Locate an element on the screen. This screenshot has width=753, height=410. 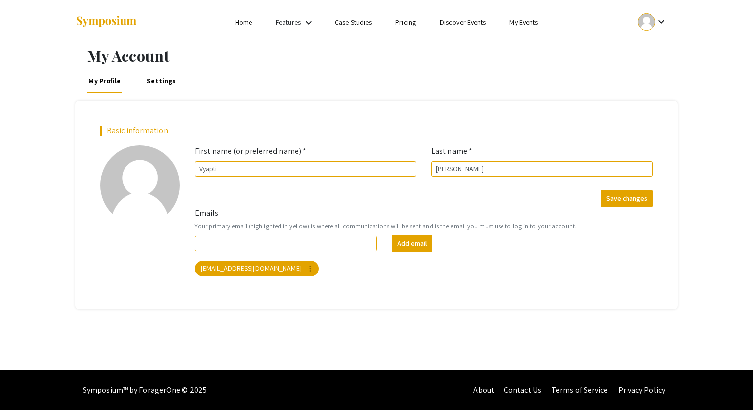
img: Symposium by ForagerOne is located at coordinates (106, 22).